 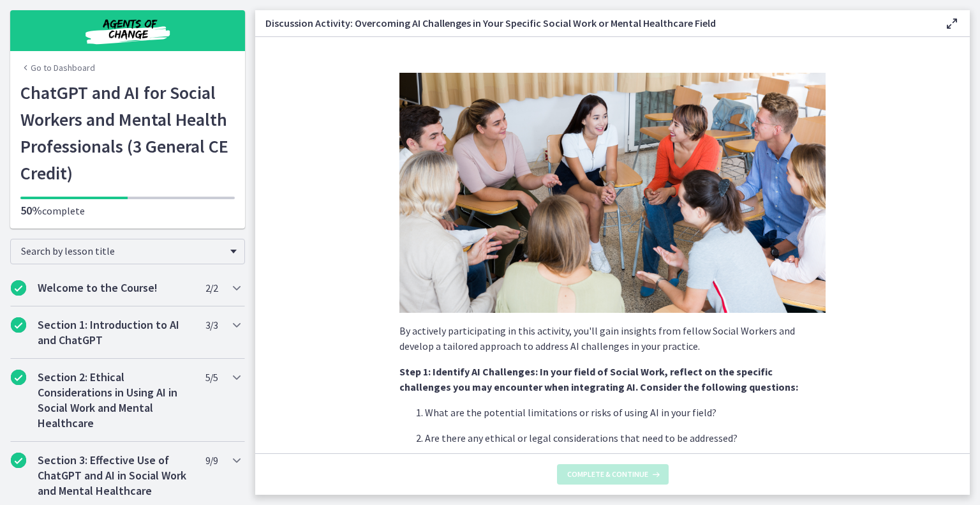 What do you see at coordinates (211, 378) in the screenshot?
I see `span: 5 / 5` at bounding box center [211, 378].